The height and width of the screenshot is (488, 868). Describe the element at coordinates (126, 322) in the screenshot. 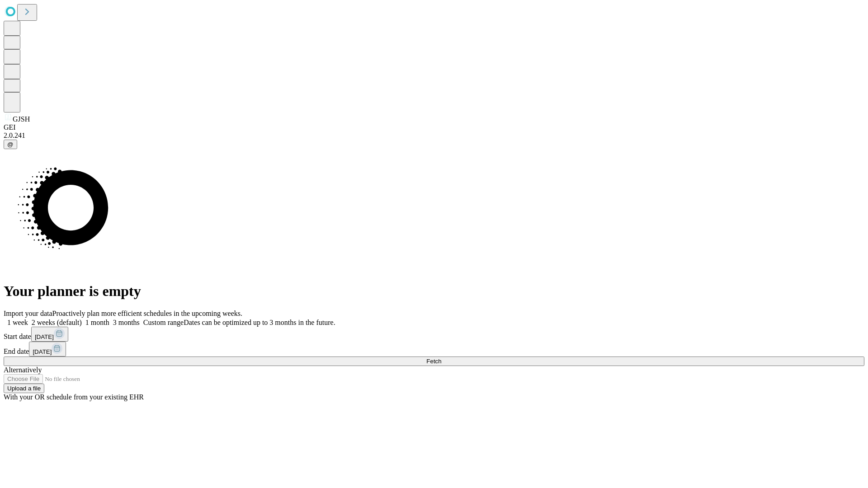

I see `span: 3 months` at that location.